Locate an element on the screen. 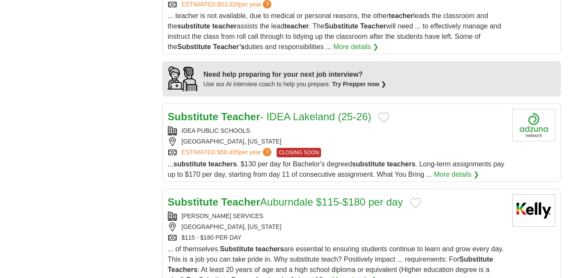 This screenshot has width=583, height=278. span: ... . $130 per day for Bachelor's degreed . Long-term assignments pay up to $170 per day, startin... is located at coordinates (336, 169).